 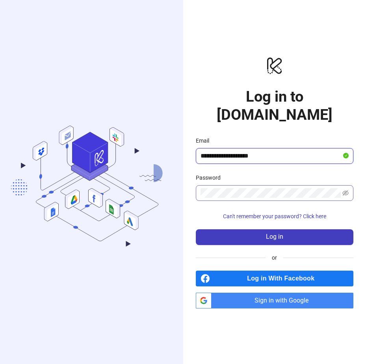 What do you see at coordinates (274, 258) in the screenshot?
I see `span: or` at bounding box center [274, 258].